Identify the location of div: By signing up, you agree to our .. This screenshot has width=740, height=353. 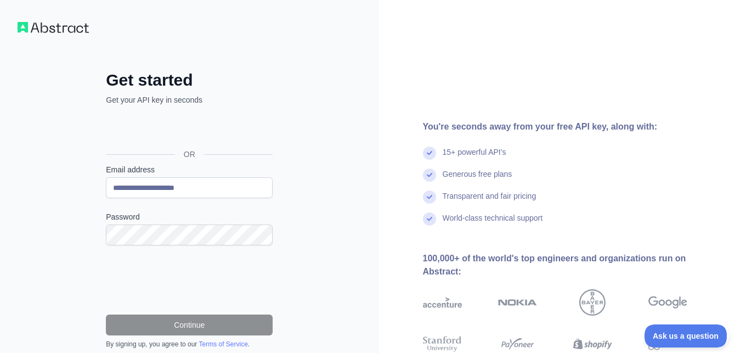
(189, 344).